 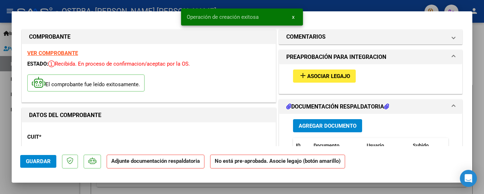 I want to click on p: CUIT, so click(x=64, y=137).